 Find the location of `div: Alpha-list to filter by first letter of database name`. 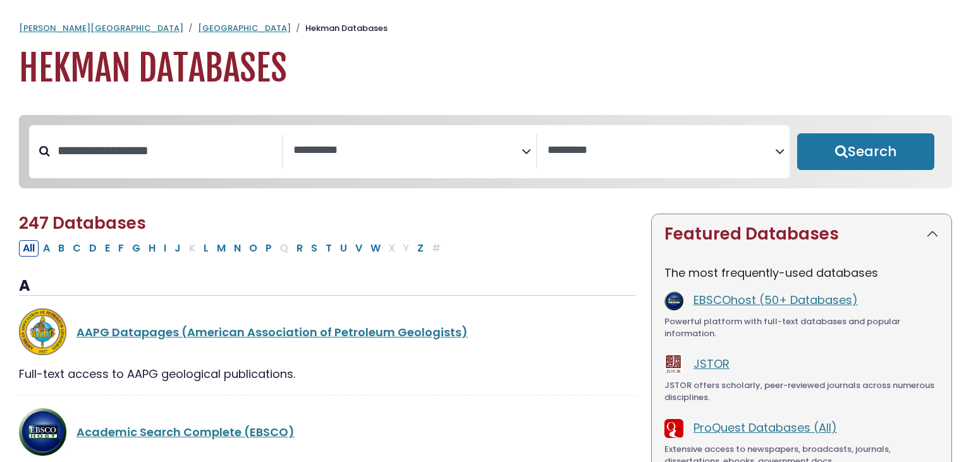

div: Alpha-list to filter by first letter of database name is located at coordinates (232, 247).